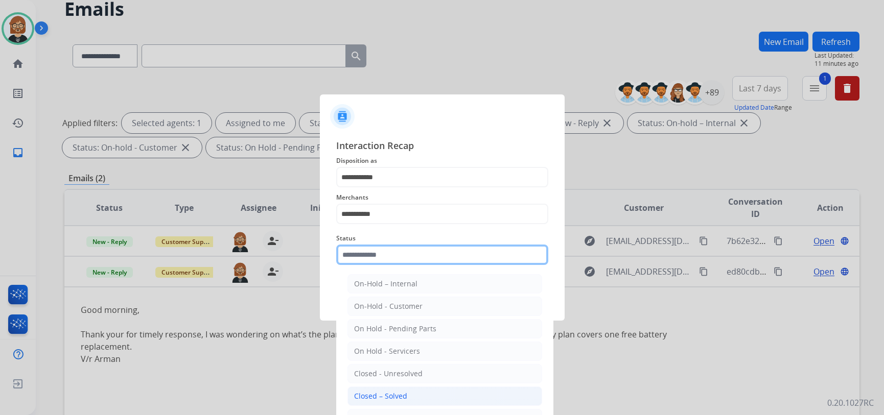 The width and height of the screenshot is (884, 415). I want to click on span: Status, so click(442, 239).